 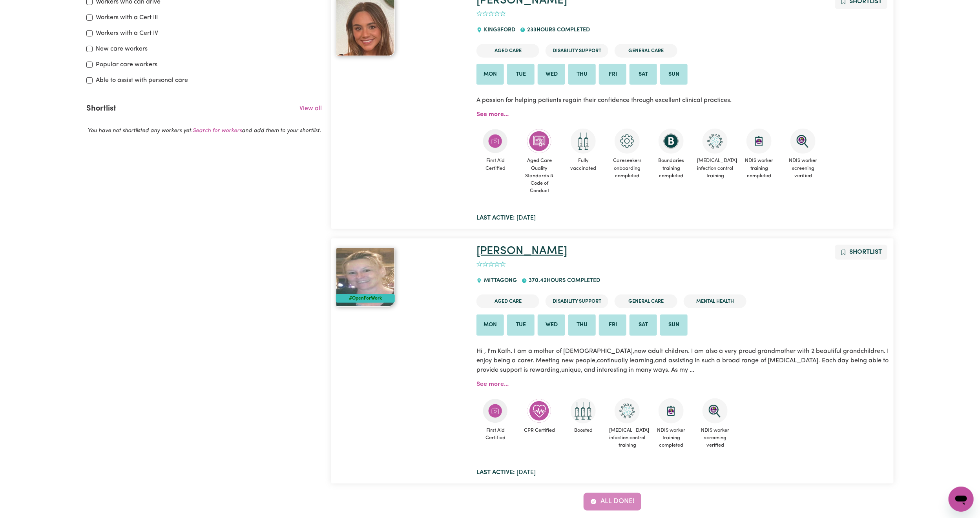 What do you see at coordinates (557, 30) in the screenshot?
I see `div: 233 hours completed` at bounding box center [557, 30].